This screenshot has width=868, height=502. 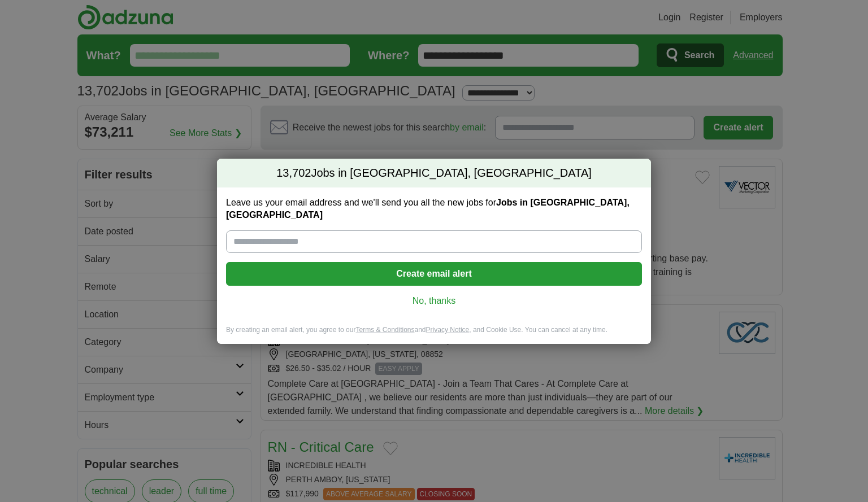 I want to click on div: By creating an email alert, you agree to our and , and Cookie Use. You can cancel at any time., so click(x=434, y=334).